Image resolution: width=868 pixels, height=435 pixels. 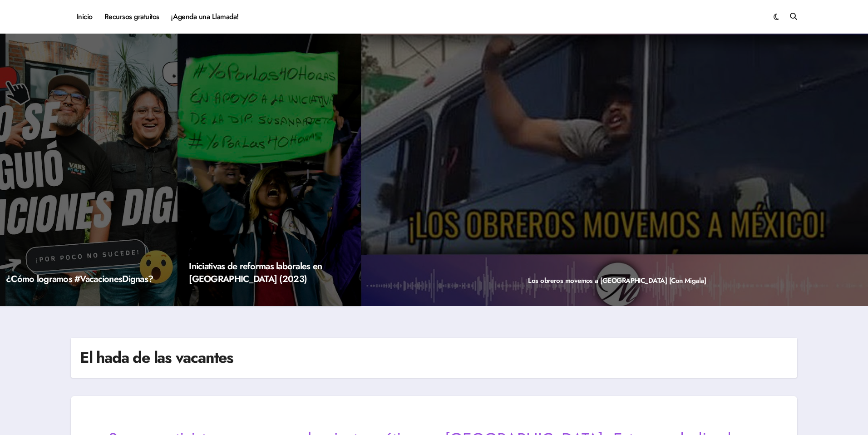 What do you see at coordinates (132, 17) in the screenshot?
I see `a: Recursos gratuitos` at bounding box center [132, 17].